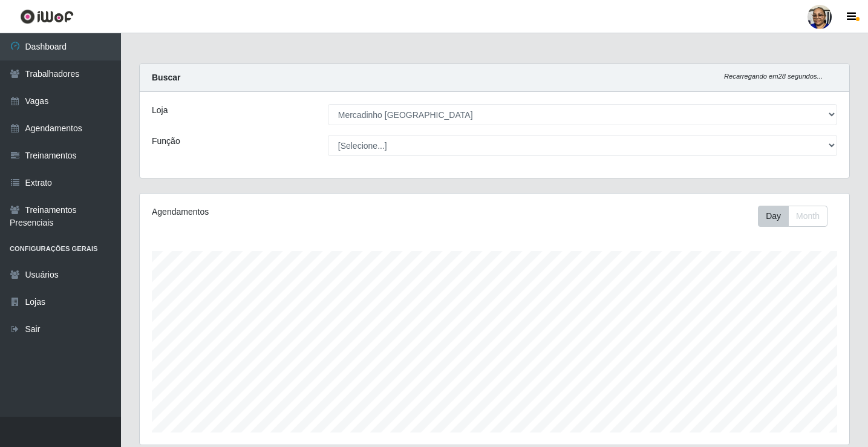 The width and height of the screenshot is (868, 447). I want to click on i: Recarregando em 28 segundos..., so click(773, 76).